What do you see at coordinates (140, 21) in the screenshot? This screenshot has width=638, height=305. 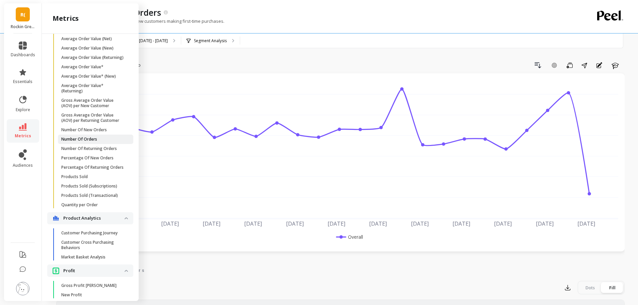 I see `p: The number of orders placed by new customers making first-time purchases.` at bounding box center [140, 21].